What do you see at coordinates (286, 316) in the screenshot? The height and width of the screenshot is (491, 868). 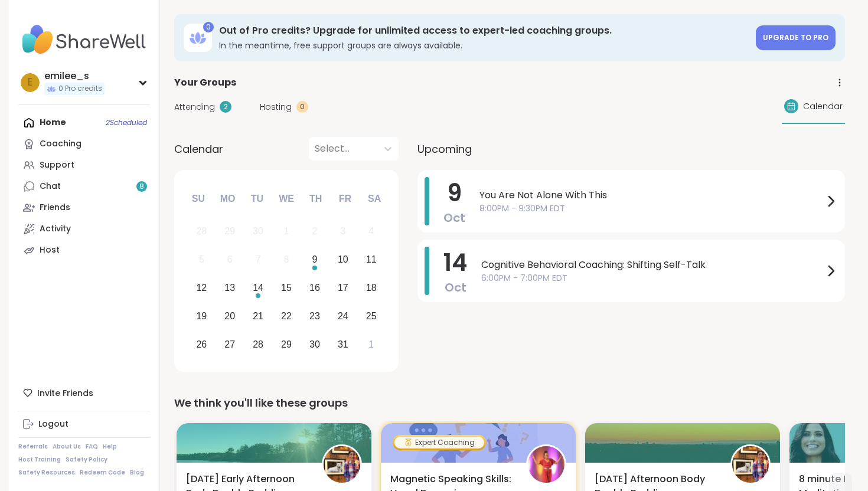 I see `div: 22` at bounding box center [286, 316].